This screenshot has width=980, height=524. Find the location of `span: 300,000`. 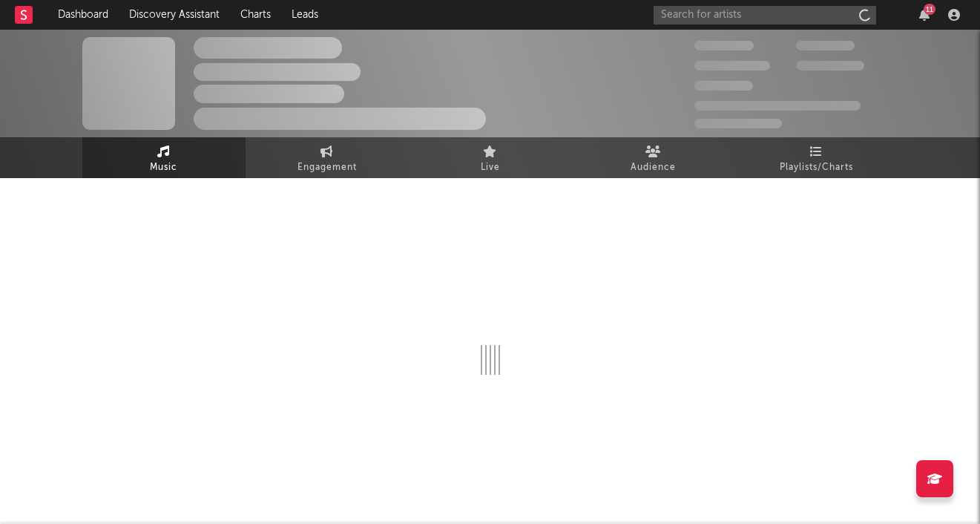

span: 300,000 is located at coordinates (724, 45).